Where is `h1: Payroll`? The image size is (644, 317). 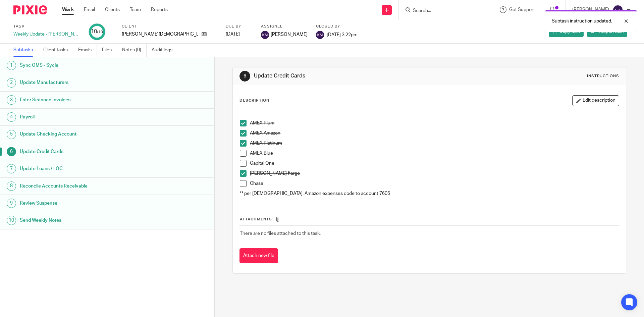 h1: Payroll is located at coordinates (82, 117).